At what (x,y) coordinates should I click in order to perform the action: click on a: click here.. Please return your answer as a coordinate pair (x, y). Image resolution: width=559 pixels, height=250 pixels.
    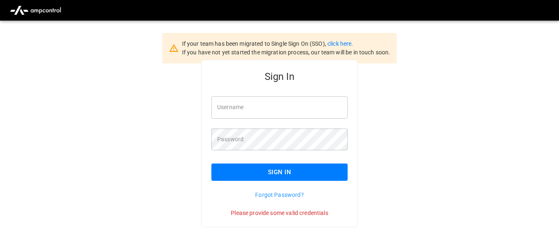
    Looking at the image, I should click on (340, 44).